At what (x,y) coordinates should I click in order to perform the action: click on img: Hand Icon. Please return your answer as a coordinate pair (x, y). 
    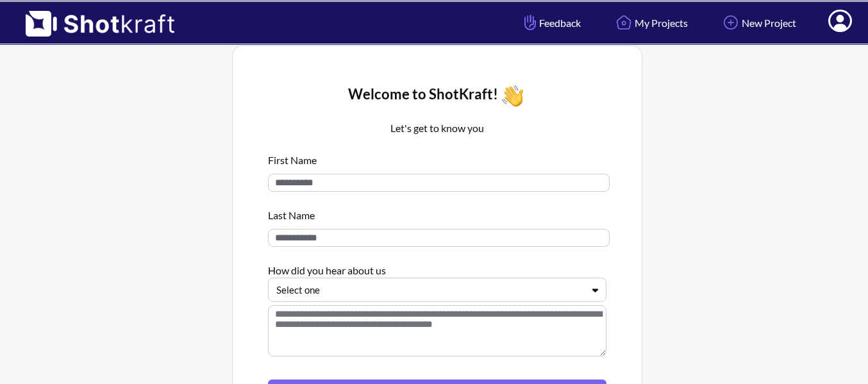
    Looking at the image, I should click on (530, 23).